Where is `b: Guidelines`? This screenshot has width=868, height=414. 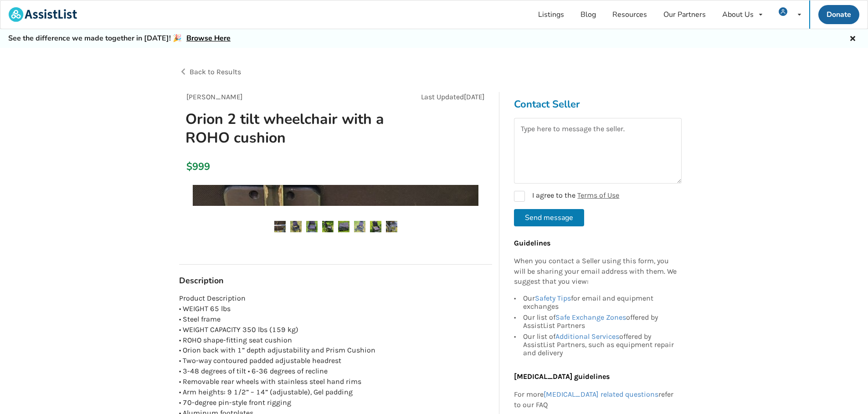
b: Guidelines is located at coordinates (532, 243).